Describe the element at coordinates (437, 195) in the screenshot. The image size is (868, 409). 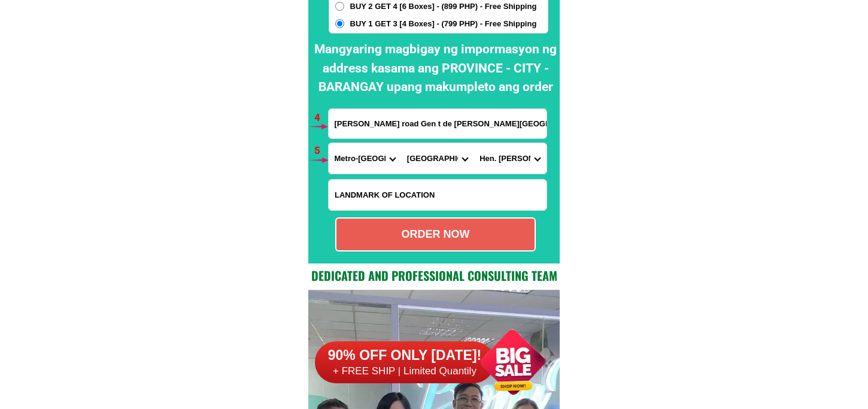
I see `input: Input LANDMARKOFLOCATION` at that location.